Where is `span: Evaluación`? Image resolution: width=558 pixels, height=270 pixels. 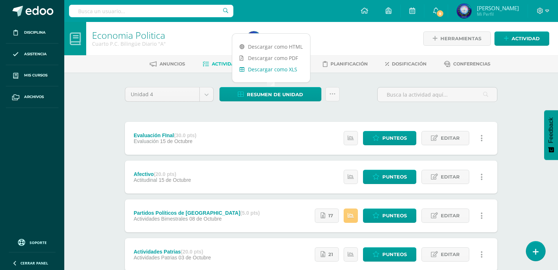 span: Evaluación is located at coordinates (146, 141).